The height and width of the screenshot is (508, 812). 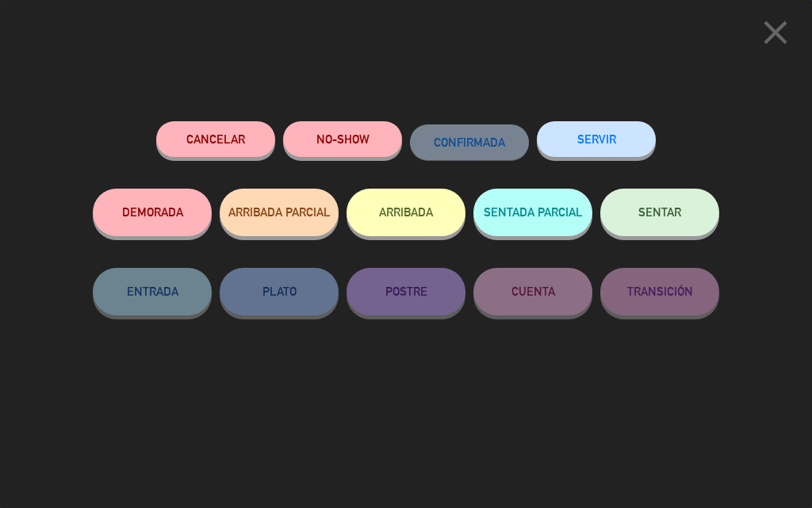 I want to click on span: SENTAR, so click(x=659, y=212).